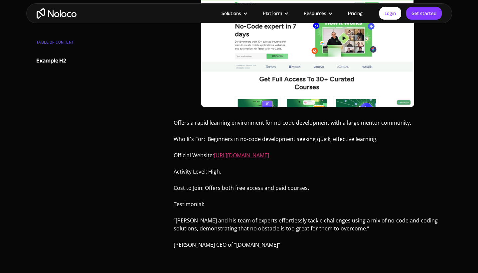  What do you see at coordinates (355, 13) in the screenshot?
I see `a: Pricing` at bounding box center [355, 13].